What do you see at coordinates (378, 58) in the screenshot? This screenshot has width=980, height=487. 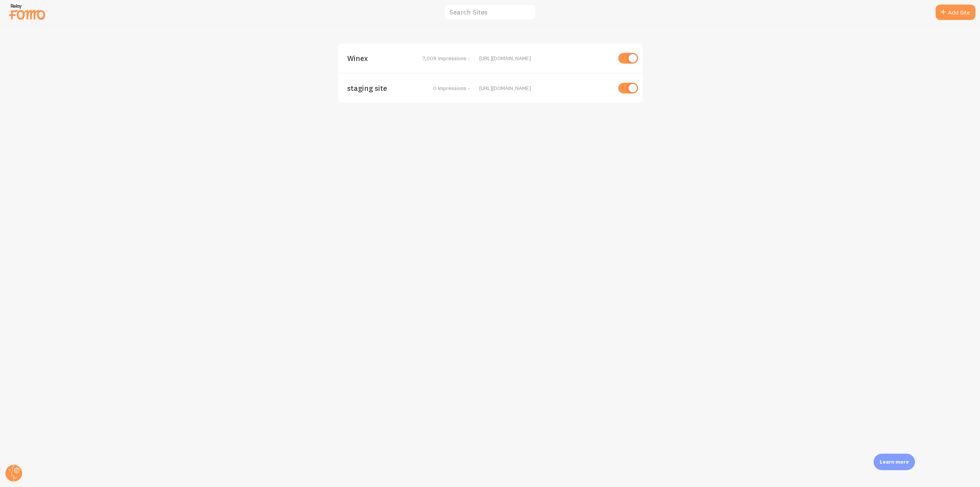 I see `span: Winex` at bounding box center [378, 58].